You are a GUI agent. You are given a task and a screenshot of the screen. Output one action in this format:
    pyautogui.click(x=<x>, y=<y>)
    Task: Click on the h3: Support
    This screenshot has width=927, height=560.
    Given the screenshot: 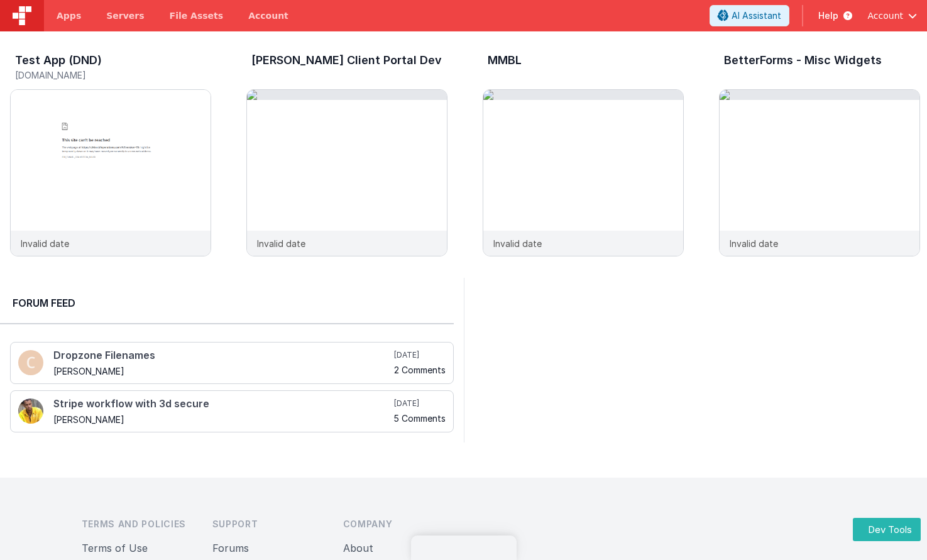 What is the action you would take?
    pyautogui.click(x=268, y=525)
    